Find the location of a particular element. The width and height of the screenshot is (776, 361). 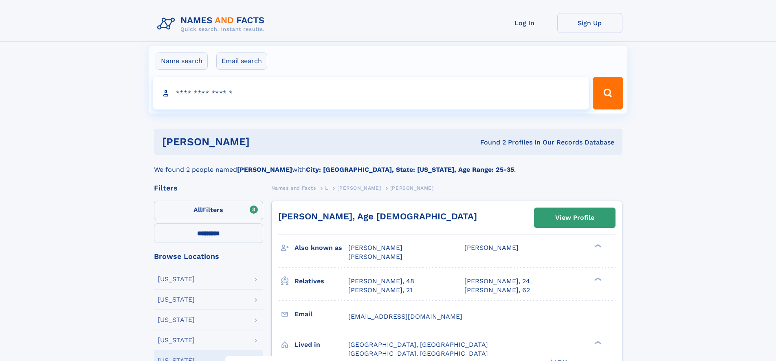

a: Names and Facts is located at coordinates (294, 188).